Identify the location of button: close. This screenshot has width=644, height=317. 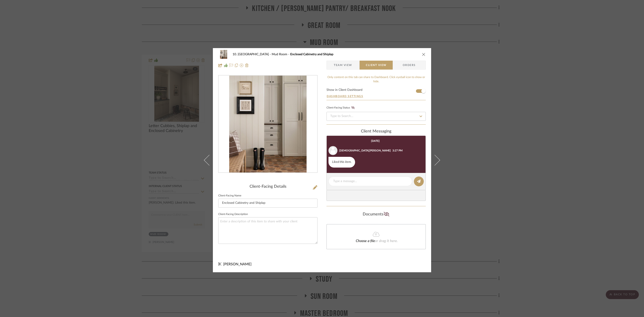
(424, 54).